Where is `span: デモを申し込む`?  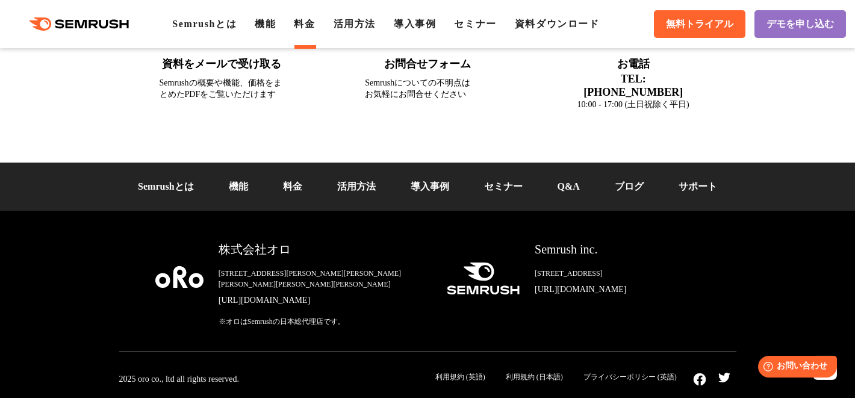
span: デモを申し込む is located at coordinates (800, 24).